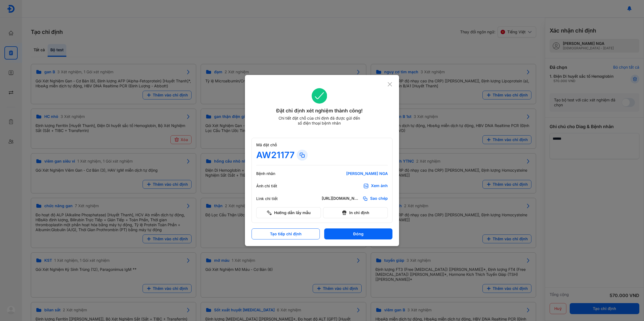 The width and height of the screenshot is (644, 321). What do you see at coordinates (273, 186) in the screenshot?
I see `div: Ảnh chi tiết` at bounding box center [273, 186].